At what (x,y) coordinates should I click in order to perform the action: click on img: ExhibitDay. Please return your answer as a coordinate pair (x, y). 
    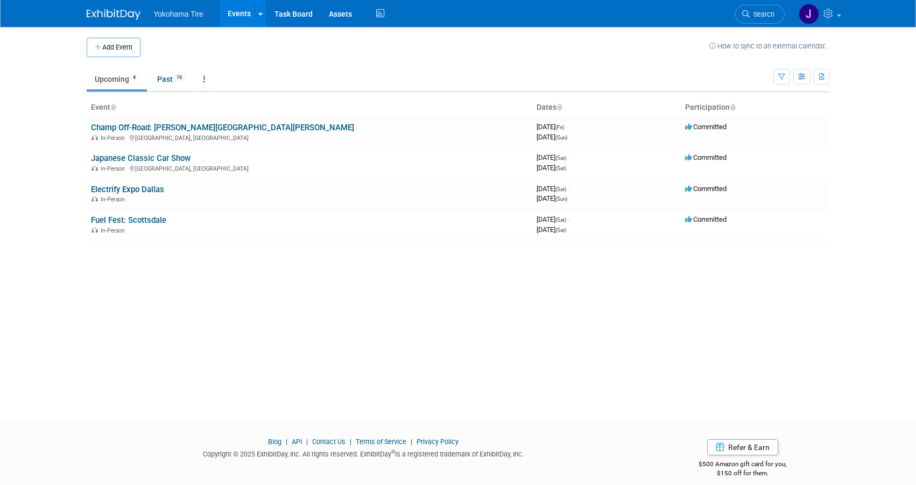
    Looking at the image, I should click on (114, 15).